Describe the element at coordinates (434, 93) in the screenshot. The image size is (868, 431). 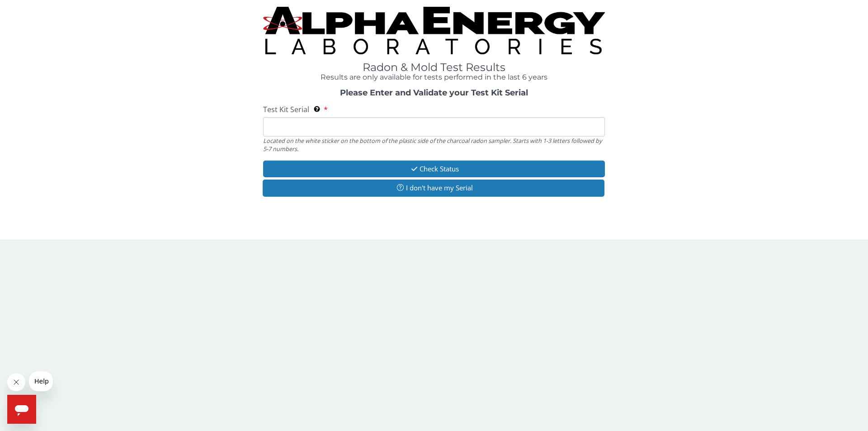
I see `strong: Please Enter and Validate your Test Kit Serial` at that location.